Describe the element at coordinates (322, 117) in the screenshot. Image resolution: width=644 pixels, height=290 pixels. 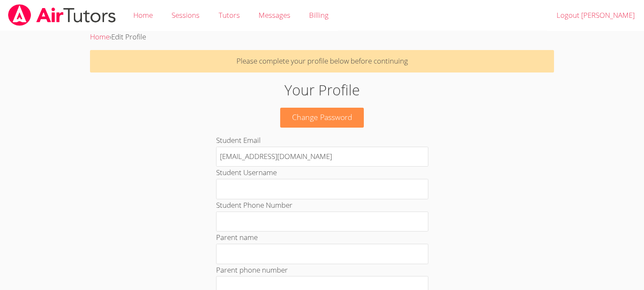
I see `a: Change Password` at that location.